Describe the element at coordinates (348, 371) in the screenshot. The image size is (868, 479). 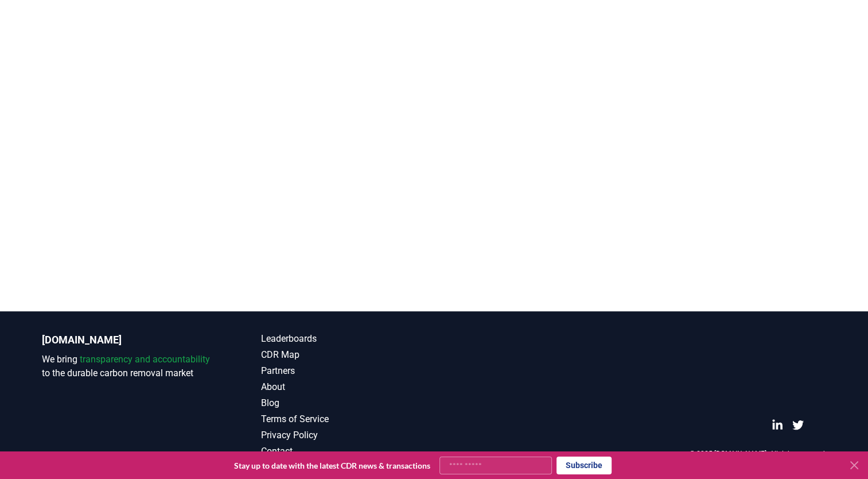
I see `a: Partners` at that location.